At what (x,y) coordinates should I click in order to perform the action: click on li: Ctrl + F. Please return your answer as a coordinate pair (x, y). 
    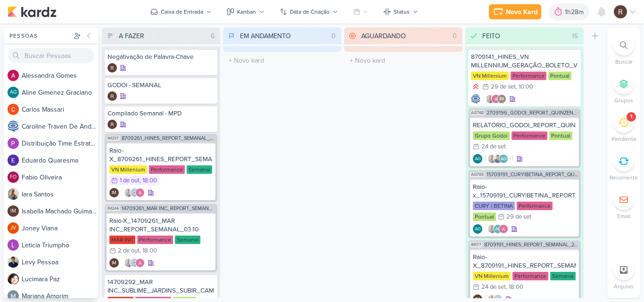
    Looking at the image, I should click on (624, 50).